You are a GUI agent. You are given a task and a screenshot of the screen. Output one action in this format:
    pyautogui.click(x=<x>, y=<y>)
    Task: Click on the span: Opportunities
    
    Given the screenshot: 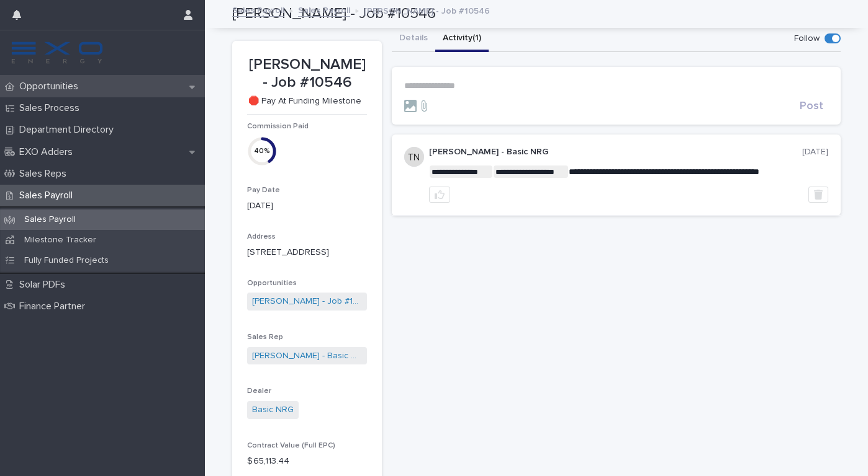 What is the action you would take?
    pyautogui.click(x=272, y=284)
    